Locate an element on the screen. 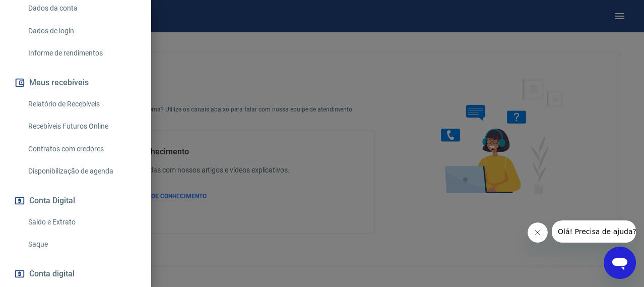 The width and height of the screenshot is (644, 287). a: Dados de login is located at coordinates (82, 31).